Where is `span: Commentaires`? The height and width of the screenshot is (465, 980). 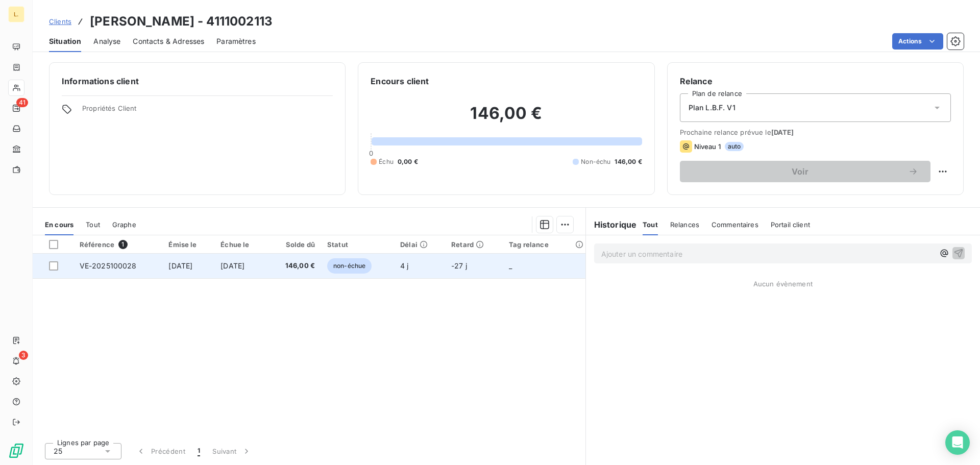
span: Commentaires is located at coordinates (735, 225).